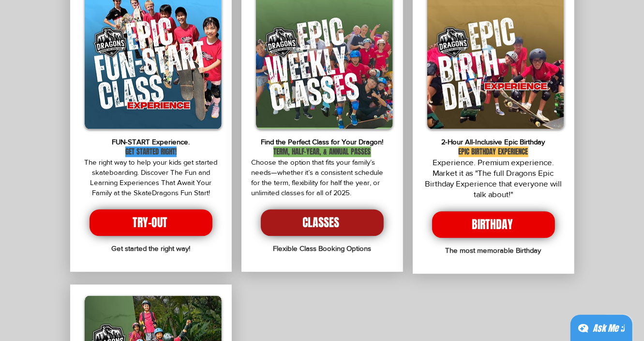 This screenshot has width=644, height=341. I want to click on span: The most memorable Birthday, so click(494, 251).